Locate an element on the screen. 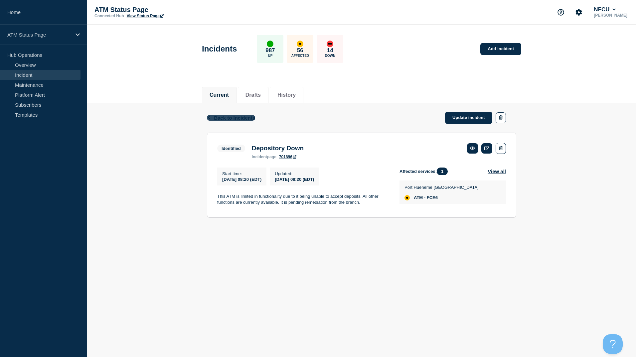  h3: Depository Down is located at coordinates (278, 148).